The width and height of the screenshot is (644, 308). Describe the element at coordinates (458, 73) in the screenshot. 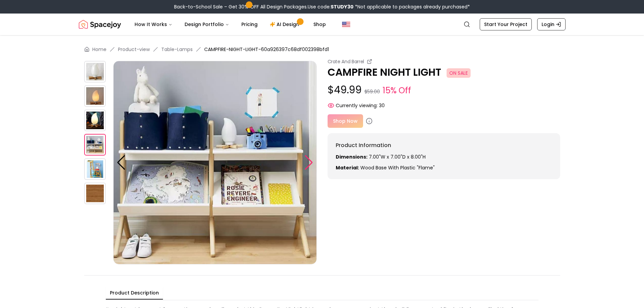

I see `span: ON SALE` at that location.